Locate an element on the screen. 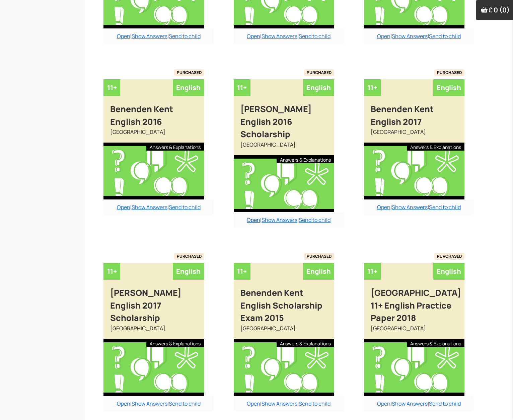 The height and width of the screenshot is (420, 513). div: END OF is located at coordinates (111, 383).